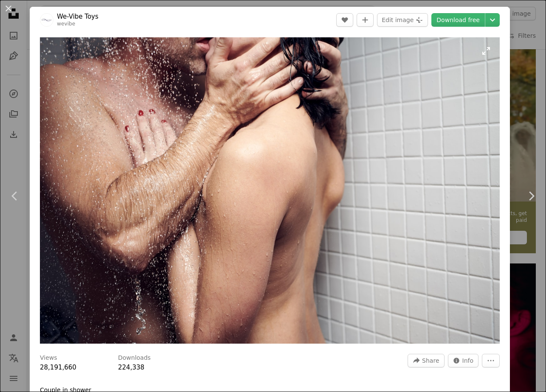 The width and height of the screenshot is (546, 392). Describe the element at coordinates (134, 358) in the screenshot. I see `h3: Downloads` at that location.